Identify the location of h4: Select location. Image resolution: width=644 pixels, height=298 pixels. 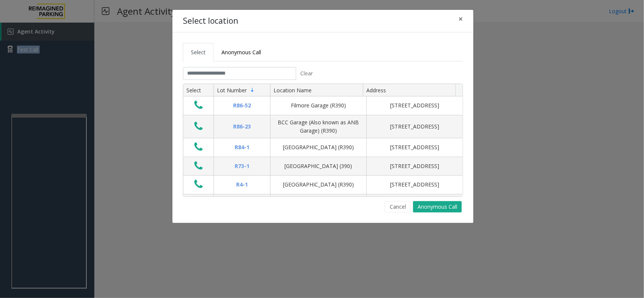
(210, 21).